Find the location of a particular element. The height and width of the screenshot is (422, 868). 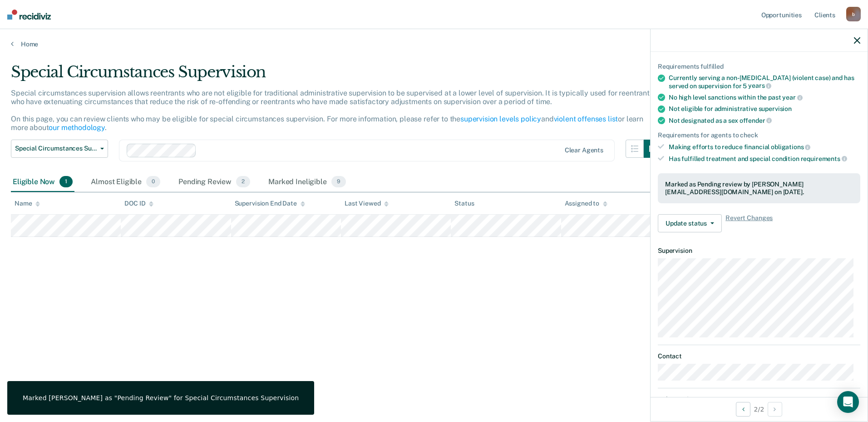

div: Last Viewed is located at coordinates (366, 203).